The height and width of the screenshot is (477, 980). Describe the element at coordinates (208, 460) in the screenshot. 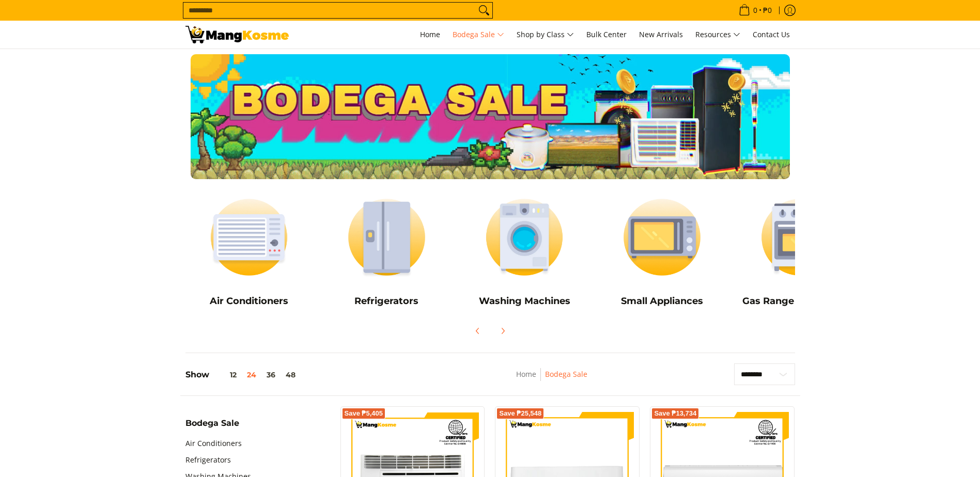

I see `a: Refrigerators` at that location.